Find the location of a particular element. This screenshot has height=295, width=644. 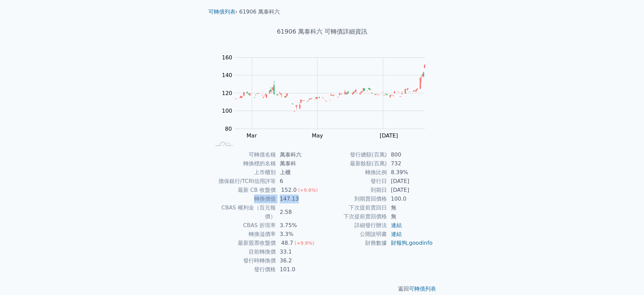

td: 3.75% is located at coordinates (299, 225).